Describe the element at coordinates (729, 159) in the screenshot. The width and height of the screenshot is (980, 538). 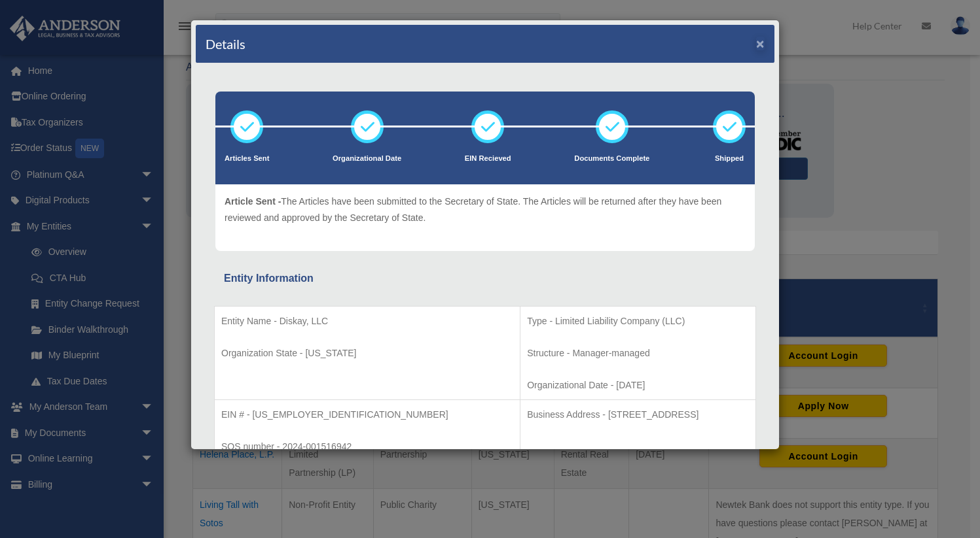
I see `p: Shipped` at that location.